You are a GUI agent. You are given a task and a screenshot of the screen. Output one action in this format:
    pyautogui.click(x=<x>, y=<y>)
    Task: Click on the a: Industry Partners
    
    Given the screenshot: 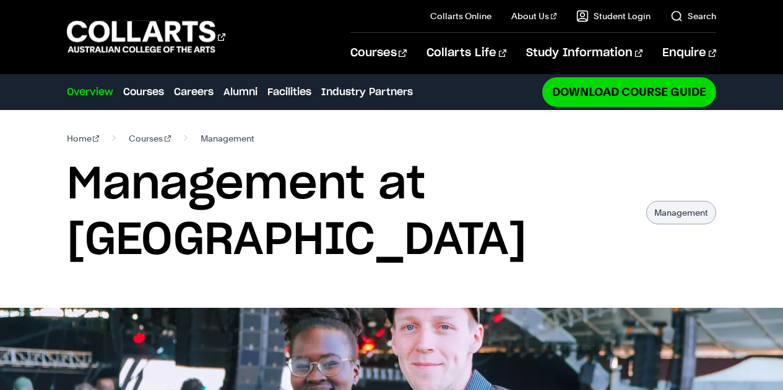 What is the action you would take?
    pyautogui.click(x=367, y=92)
    